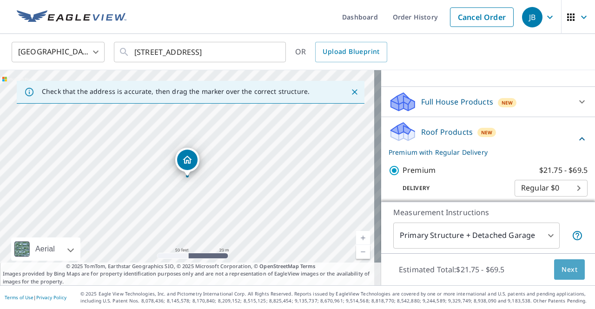  What do you see at coordinates (577, 236) in the screenshot?
I see `span: Your report will include the primary structure and a detached garage if one exists.` at bounding box center [577, 236].